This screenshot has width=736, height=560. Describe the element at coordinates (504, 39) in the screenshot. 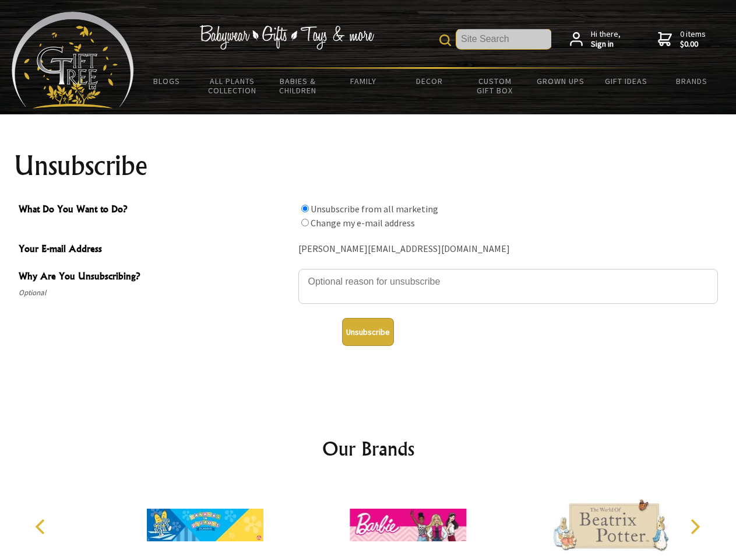

I see `input: Site Search` at that location.